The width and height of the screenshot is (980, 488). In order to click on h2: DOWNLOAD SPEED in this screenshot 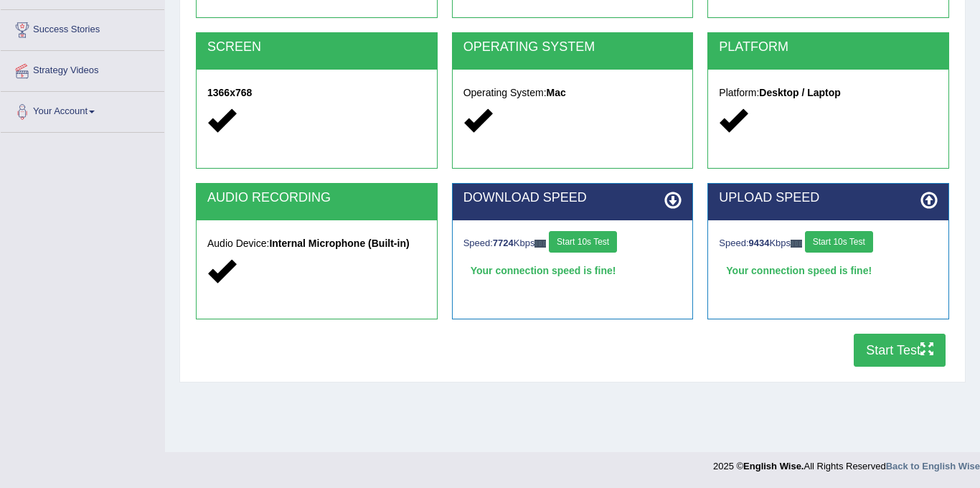, I will do `click(572, 198)`.